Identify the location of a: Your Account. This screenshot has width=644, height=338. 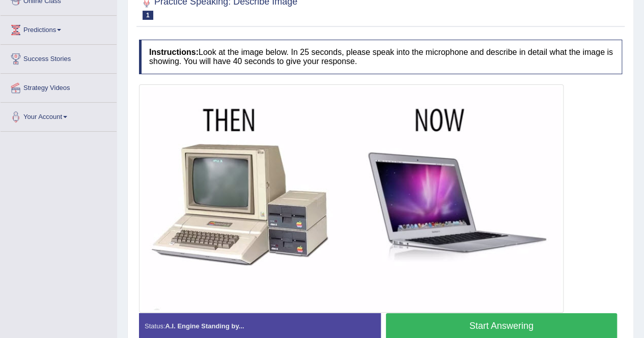
(59, 115).